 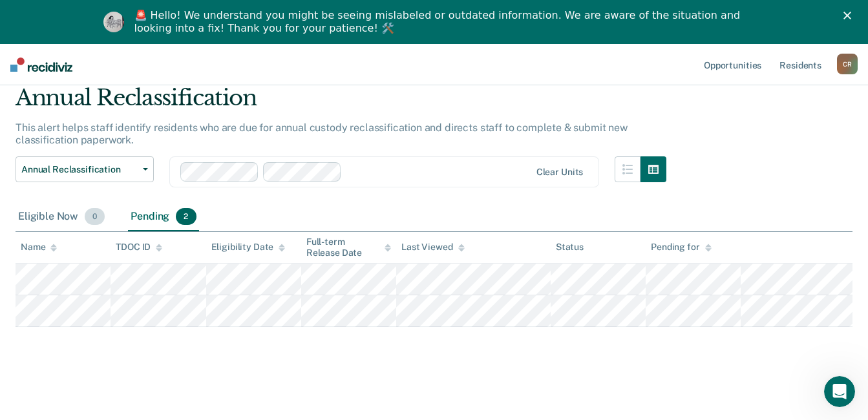 What do you see at coordinates (348, 248) in the screenshot?
I see `div: Full-term Release Date` at bounding box center [348, 248].